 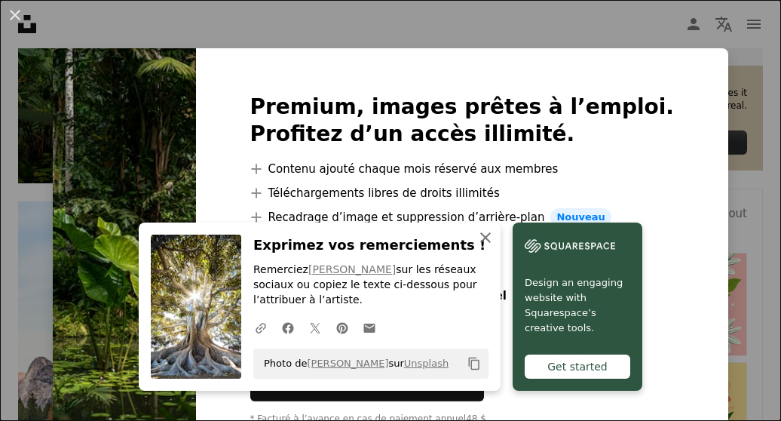 I want to click on a: Partagez-lePinterest, so click(x=342, y=327).